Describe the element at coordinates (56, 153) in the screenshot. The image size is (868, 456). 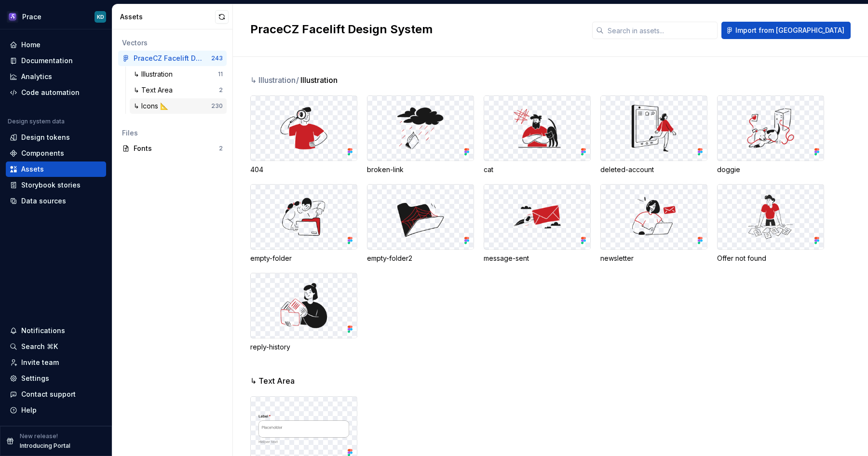
I see `a: Components` at that location.